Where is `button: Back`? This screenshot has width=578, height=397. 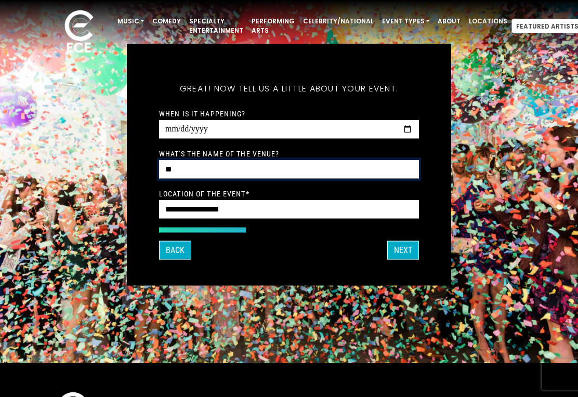
button: Back is located at coordinates (175, 251).